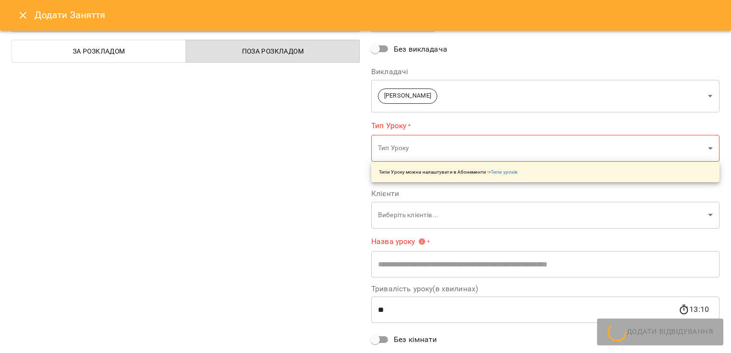 Image resolution: width=731 pixels, height=353 pixels. What do you see at coordinates (377, 15) in the screenshot?
I see `h6: Додати Заняття` at bounding box center [377, 15].